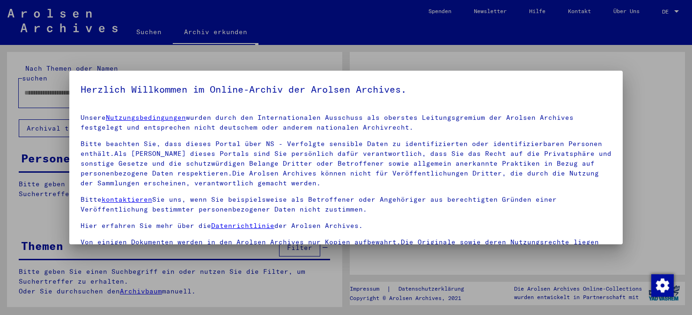 The image size is (692, 315). What do you see at coordinates (346, 123) in the screenshot?
I see `p: Unsere wurden durch den Internationalen Ausschuss als oberstes Leitungsgremium der Arolsen Archiv...` at bounding box center [346, 123].